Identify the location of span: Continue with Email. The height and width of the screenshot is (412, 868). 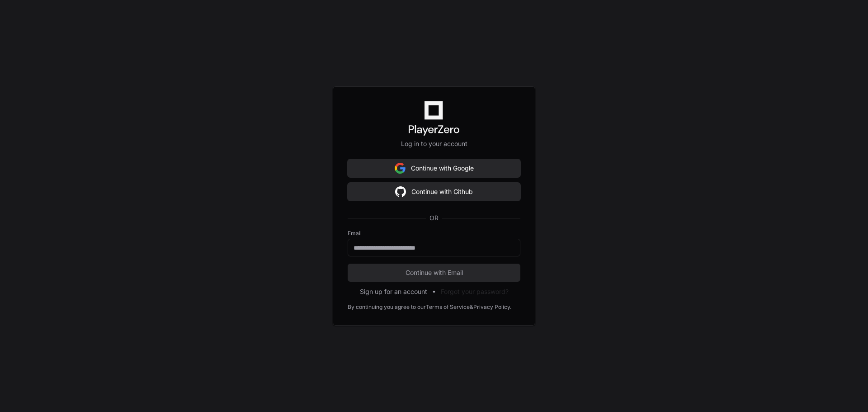
(434, 273).